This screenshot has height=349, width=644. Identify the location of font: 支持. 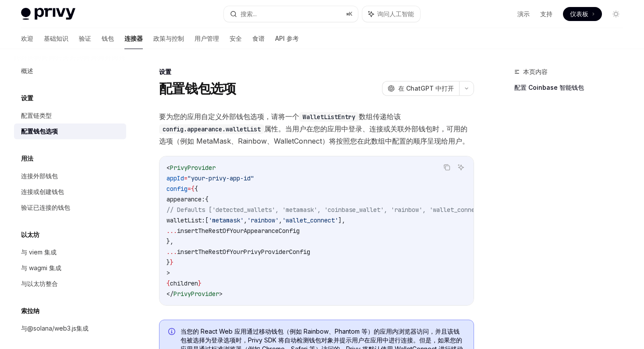
(547, 13).